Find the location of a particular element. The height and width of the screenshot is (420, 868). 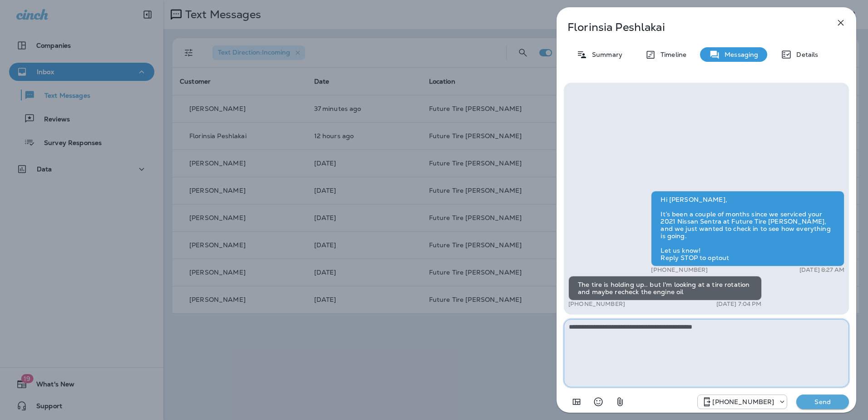

p: Florinsia Peshlakai is located at coordinates (691, 27).